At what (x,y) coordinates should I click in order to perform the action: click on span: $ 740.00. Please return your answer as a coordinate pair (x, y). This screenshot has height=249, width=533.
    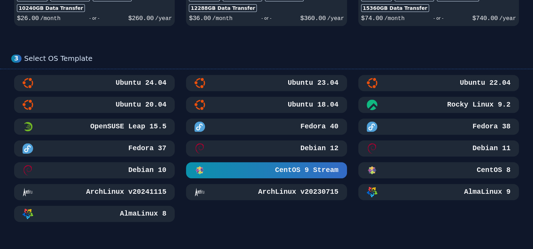
    Looking at the image, I should click on (485, 18).